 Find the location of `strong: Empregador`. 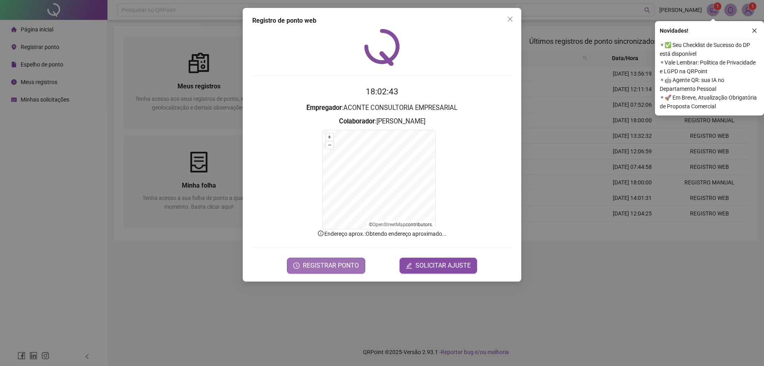

strong: Empregador is located at coordinates (324, 107).